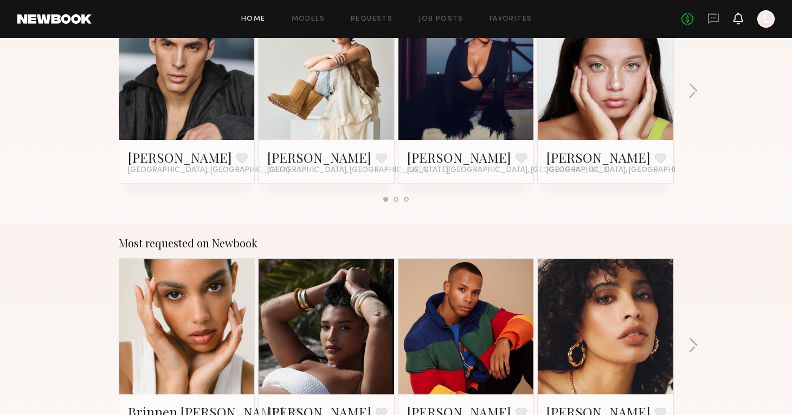 The height and width of the screenshot is (415, 792). I want to click on a: Requests, so click(371, 19).